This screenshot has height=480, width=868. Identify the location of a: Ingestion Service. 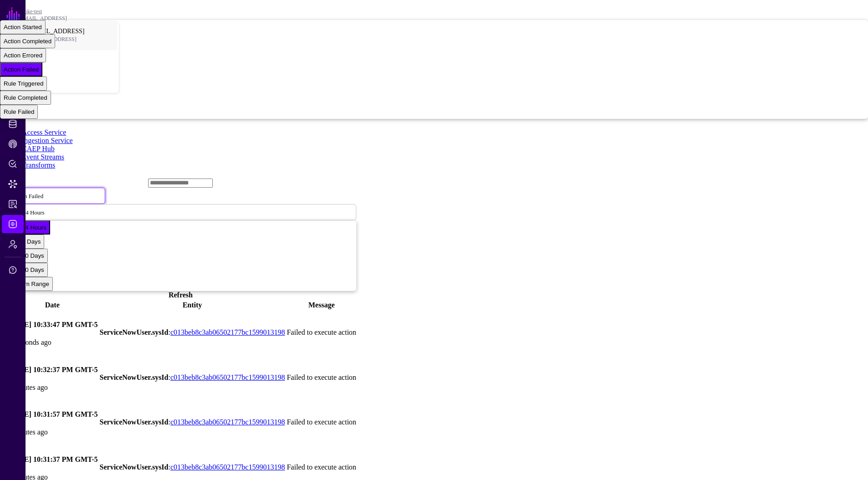
(47, 140).